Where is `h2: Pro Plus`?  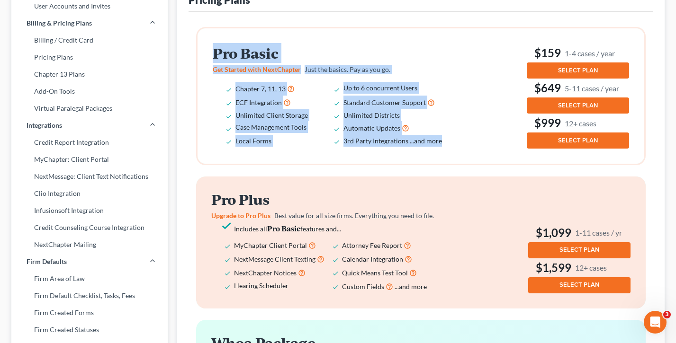 h2: Pro Plus is located at coordinates (332, 199).